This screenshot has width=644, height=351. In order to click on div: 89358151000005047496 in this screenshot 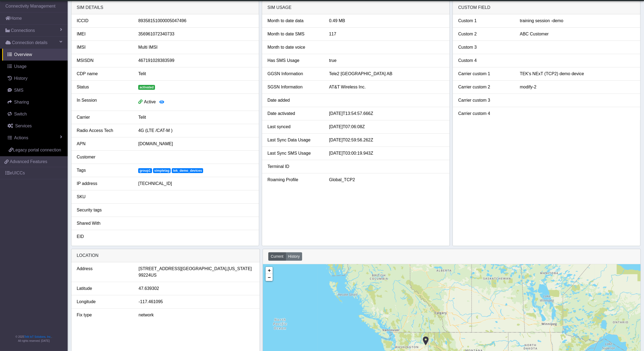, I will do `click(196, 21)`.